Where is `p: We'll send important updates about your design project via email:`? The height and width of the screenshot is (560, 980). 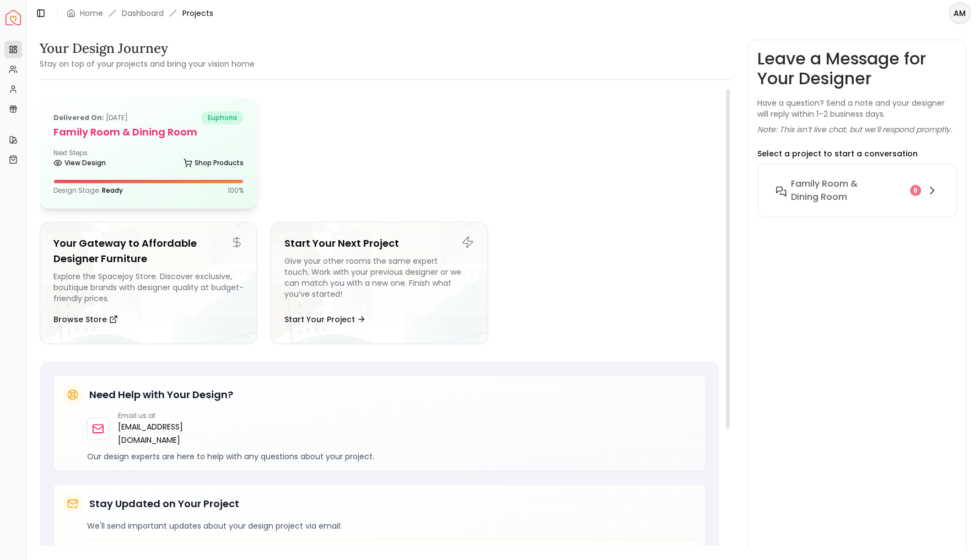 p: We'll send important updates about your design project via email: is located at coordinates (392, 526).